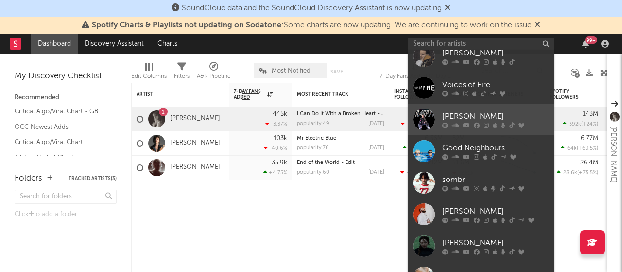  Describe the element at coordinates (61, 127) in the screenshot. I see `a: OCC Newest Adds` at that location.